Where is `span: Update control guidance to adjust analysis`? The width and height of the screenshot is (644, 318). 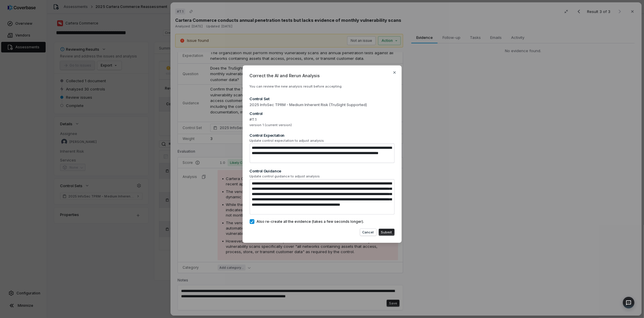
span: Update control guidance to adjust analysis is located at coordinates (322, 176).